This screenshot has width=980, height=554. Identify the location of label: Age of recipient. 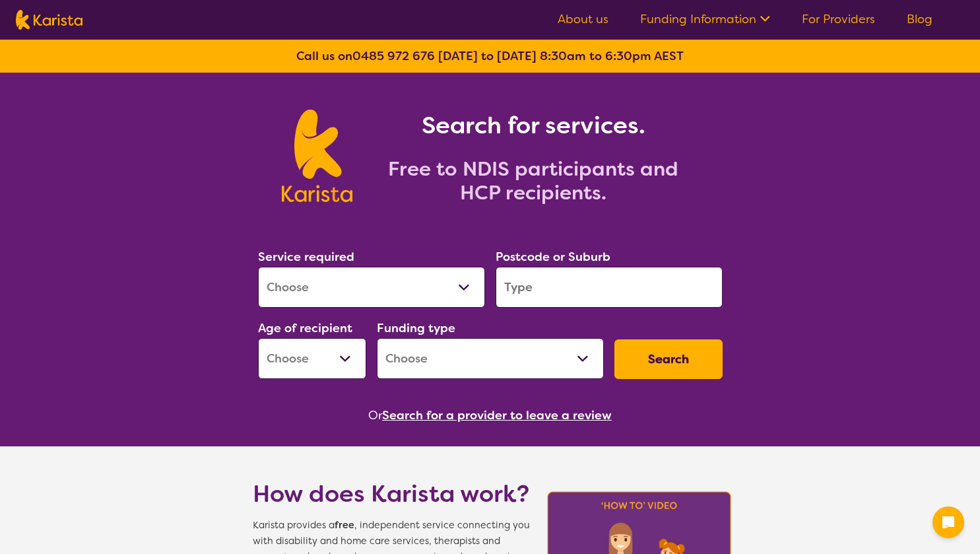
(304, 328).